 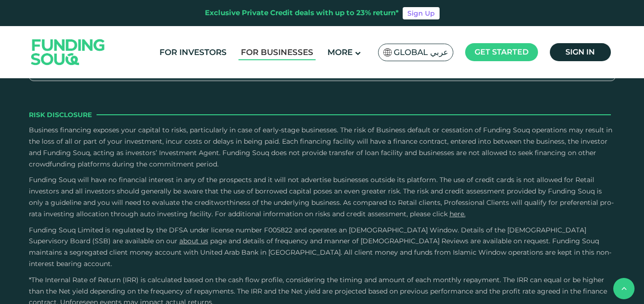 I want to click on img: SA Flag, so click(x=388, y=52).